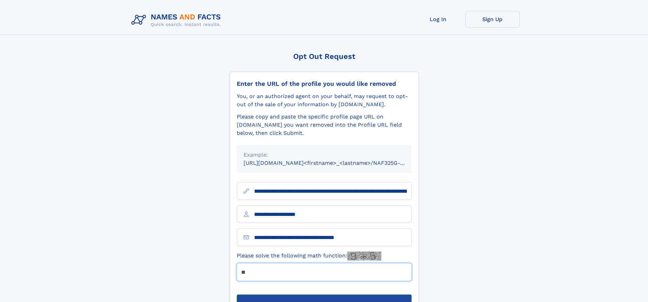  What do you see at coordinates (309, 256) in the screenshot?
I see `label: Please solve the following math function:` at bounding box center [309, 256].